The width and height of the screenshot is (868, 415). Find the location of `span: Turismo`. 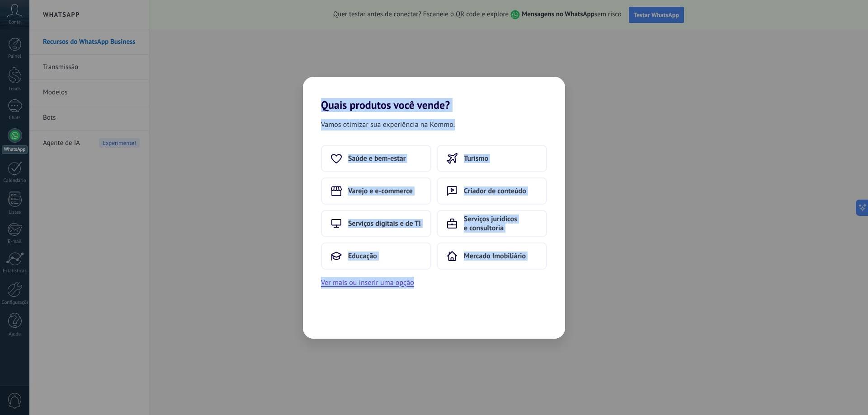

span: Turismo is located at coordinates (476, 158).